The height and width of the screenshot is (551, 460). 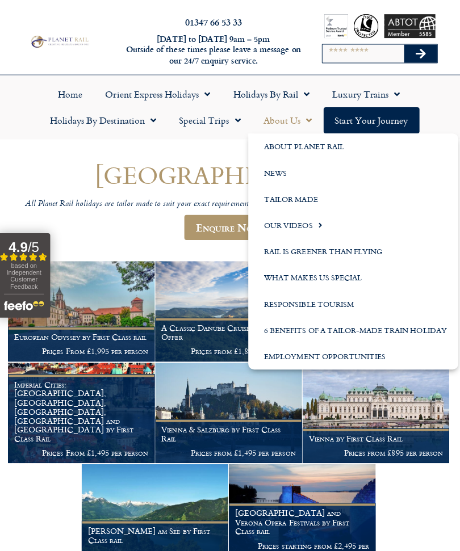 What do you see at coordinates (367, 94) in the screenshot?
I see `a: Luxury Trains` at bounding box center [367, 94].